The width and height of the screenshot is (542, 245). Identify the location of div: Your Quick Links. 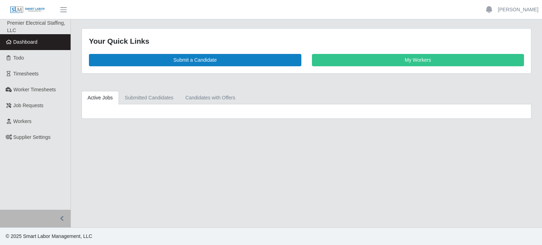
(306, 41).